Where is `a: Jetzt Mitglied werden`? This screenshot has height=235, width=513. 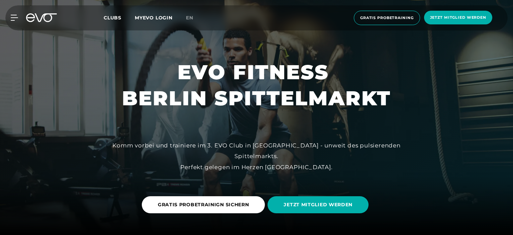 a: Jetzt Mitglied werden is located at coordinates (458, 18).